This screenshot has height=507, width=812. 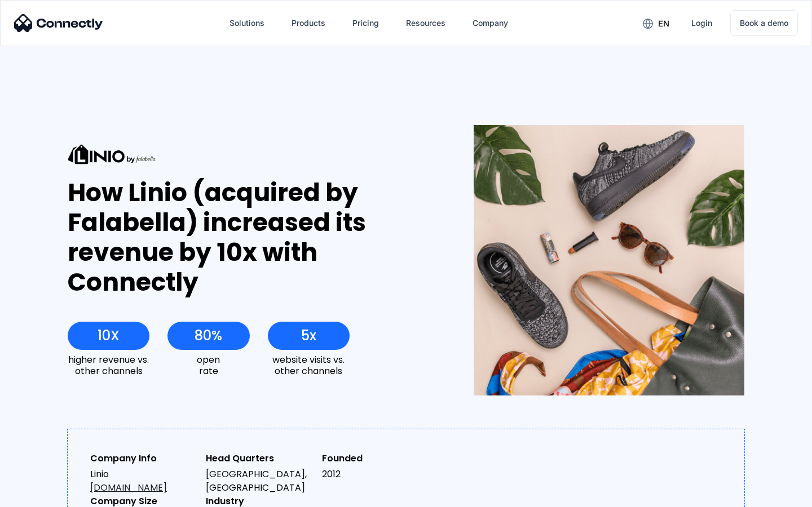 I want to click on div: open rate, so click(x=208, y=365).